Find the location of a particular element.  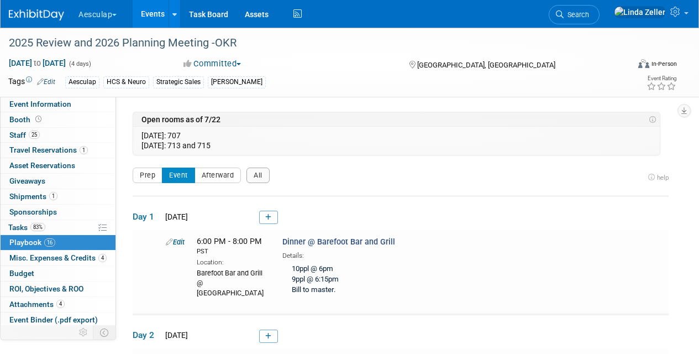

a: Asset Reservations is located at coordinates (58, 165).